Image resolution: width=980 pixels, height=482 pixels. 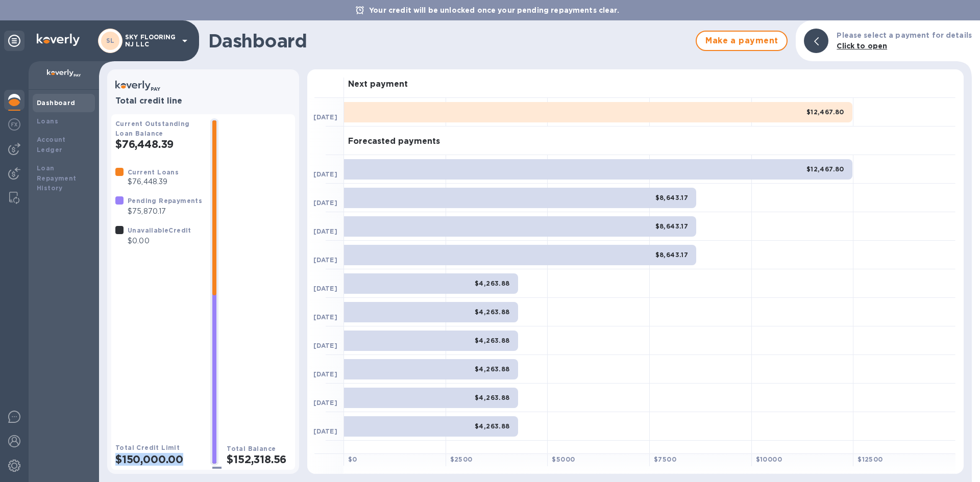 I want to click on h1: Dashboard, so click(x=449, y=41).